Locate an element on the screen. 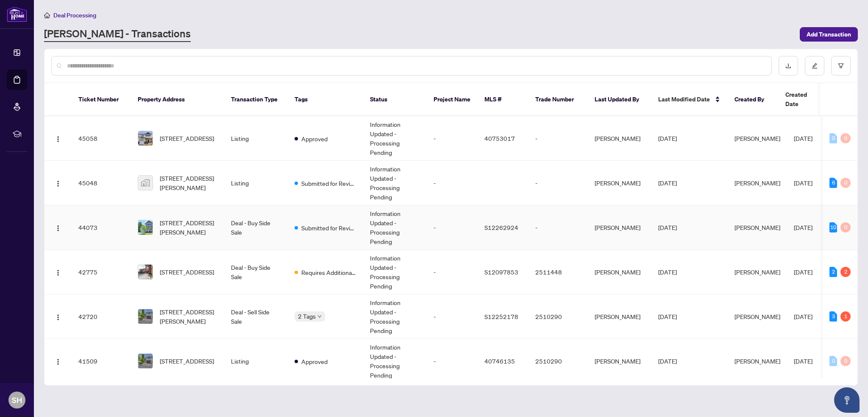 This screenshot has height=417, width=868. span: Created Date is located at coordinates (803, 99).